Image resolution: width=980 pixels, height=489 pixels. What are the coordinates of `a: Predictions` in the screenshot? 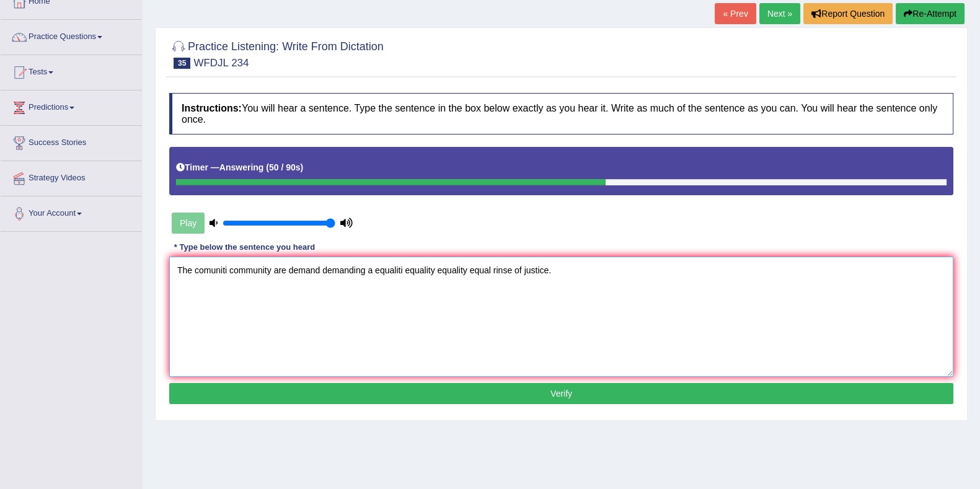 It's located at (71, 106).